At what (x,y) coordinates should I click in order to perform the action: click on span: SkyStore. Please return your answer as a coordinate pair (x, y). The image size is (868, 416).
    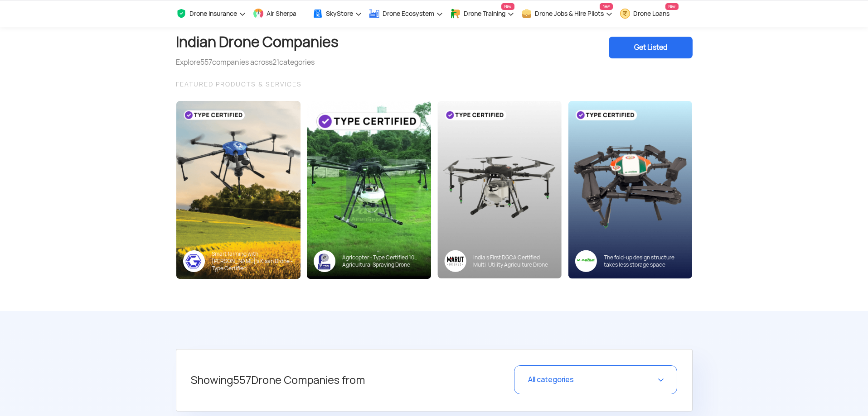
    Looking at the image, I should click on (339, 14).